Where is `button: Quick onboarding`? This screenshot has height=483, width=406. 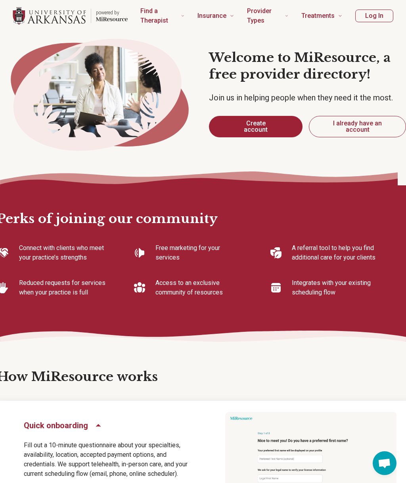
button: Quick onboarding is located at coordinates (63, 426).